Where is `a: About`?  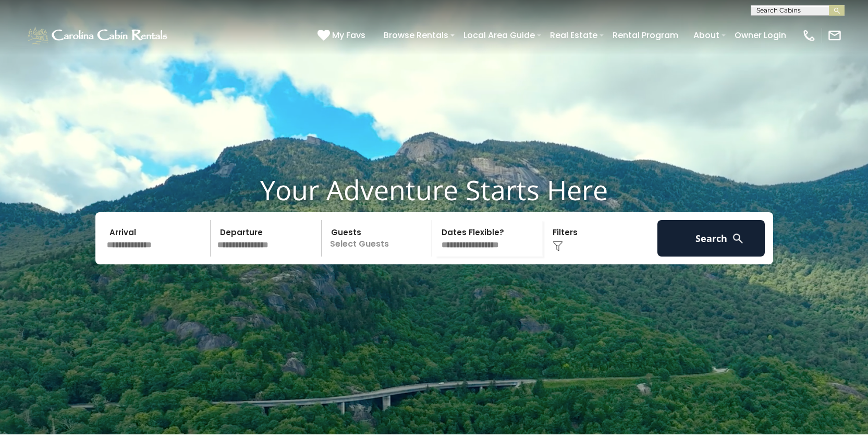
a: About is located at coordinates (707, 35).